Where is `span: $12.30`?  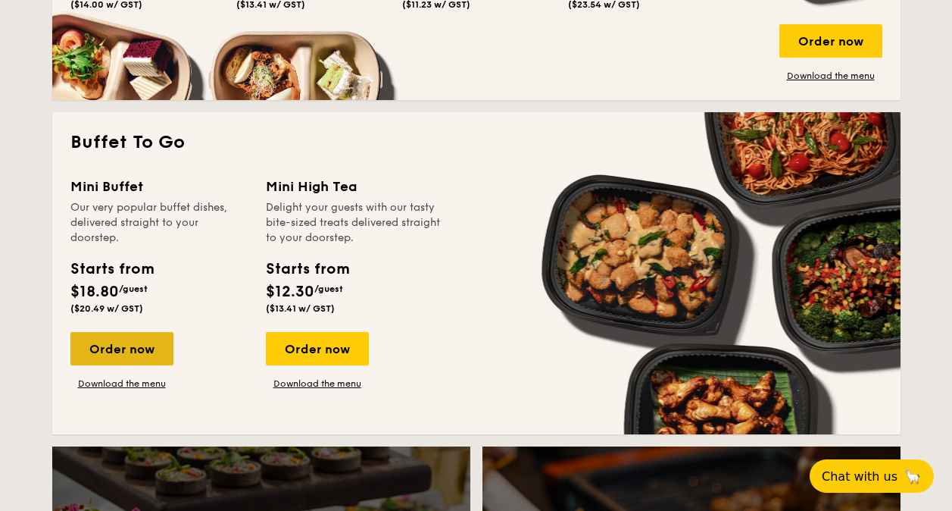
span: $12.30 is located at coordinates (290, 292).